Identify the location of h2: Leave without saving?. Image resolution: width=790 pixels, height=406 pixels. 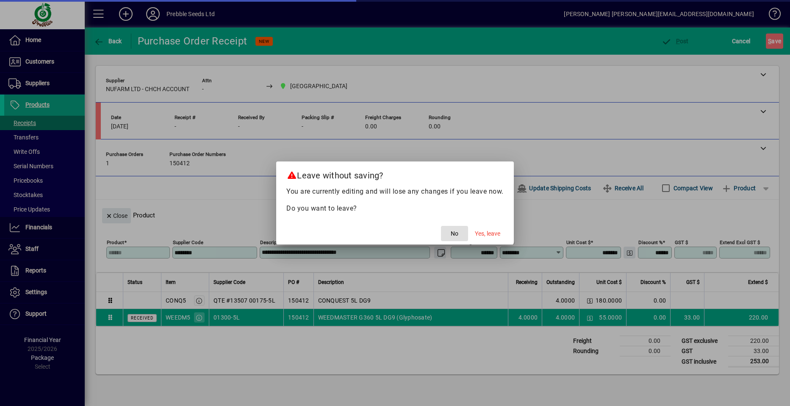
(395, 174).